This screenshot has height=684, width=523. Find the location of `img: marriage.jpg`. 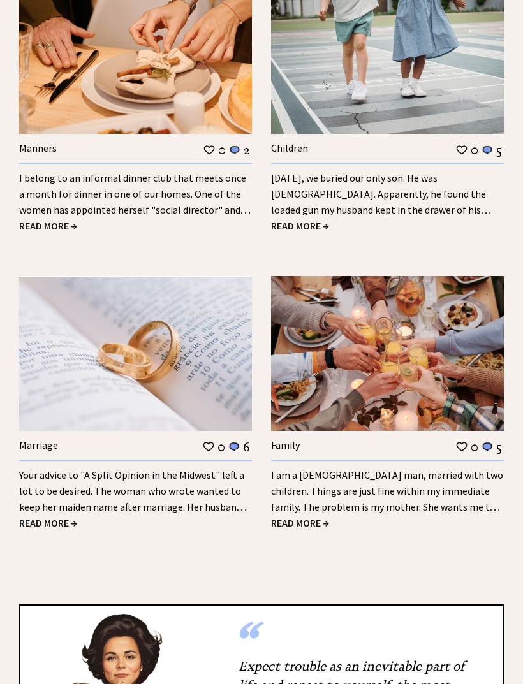

img: marriage.jpg is located at coordinates (135, 354).